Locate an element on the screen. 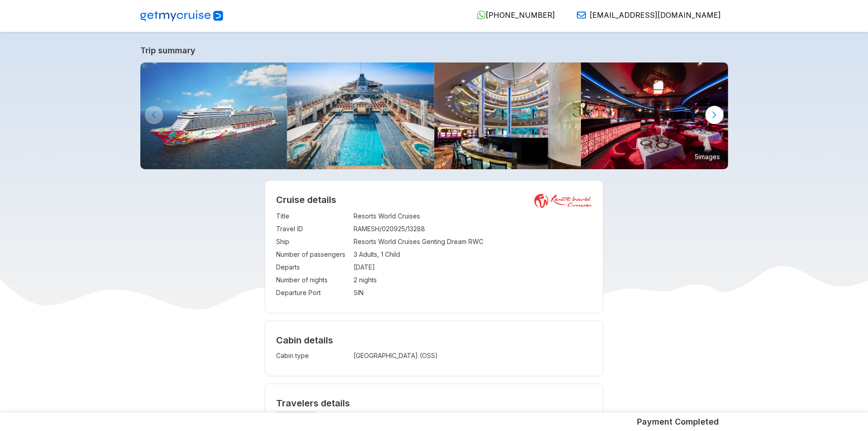  h4: Cabin details is located at coordinates (434, 340).